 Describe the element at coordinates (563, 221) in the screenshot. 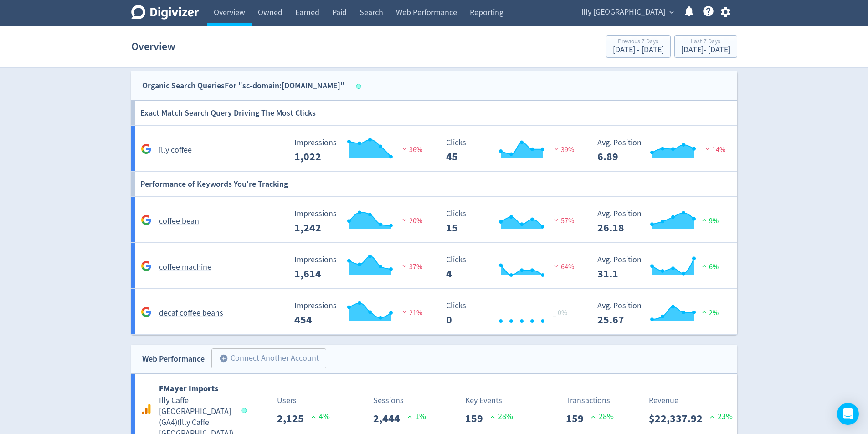

I see `span: 57%` at that location.